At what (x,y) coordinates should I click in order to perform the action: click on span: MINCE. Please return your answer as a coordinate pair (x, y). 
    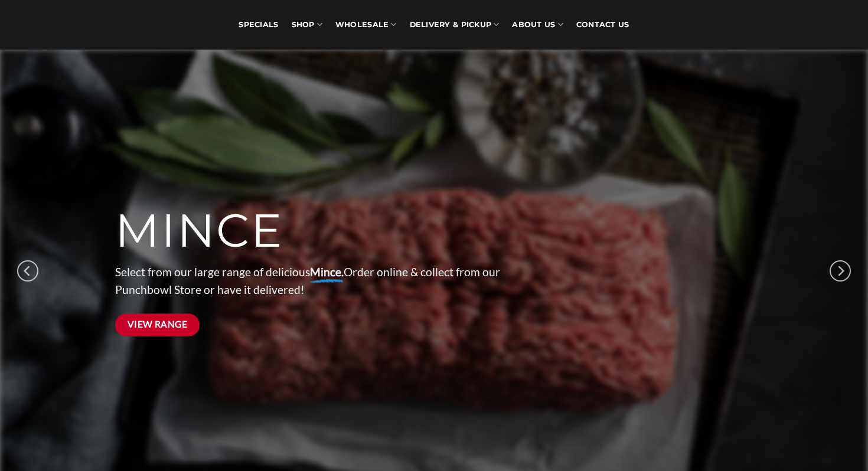
    Looking at the image, I should click on (199, 231).